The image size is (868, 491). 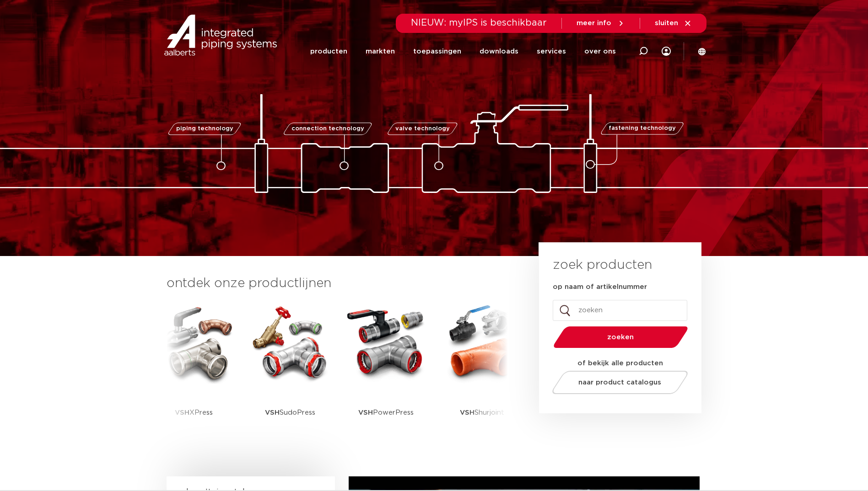 I want to click on p: PowerPress, so click(x=386, y=413).